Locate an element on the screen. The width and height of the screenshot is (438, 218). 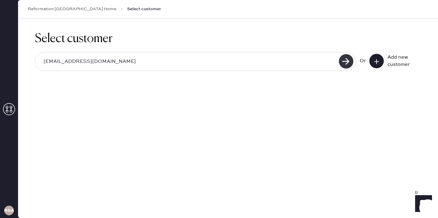
div: Add new customer is located at coordinates (402, 61).